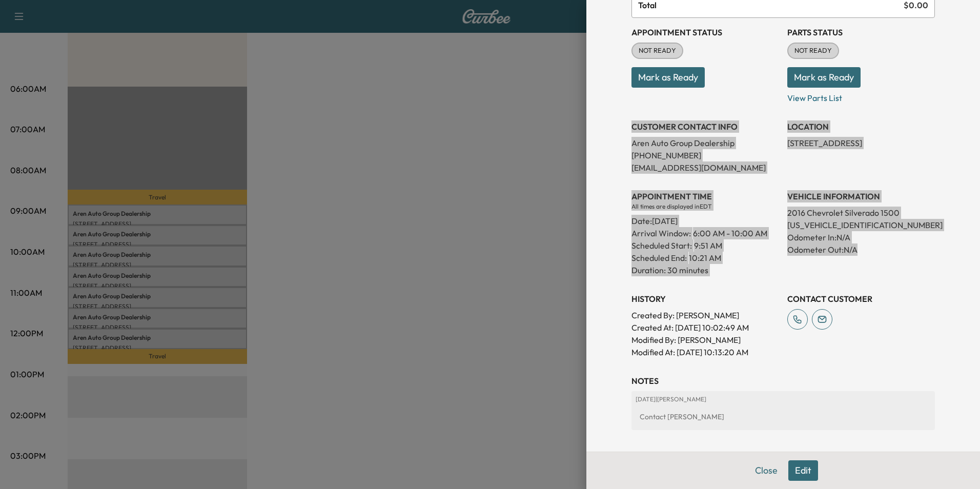 The width and height of the screenshot is (980, 489). What do you see at coordinates (705, 32) in the screenshot?
I see `h3: Appointment Status` at bounding box center [705, 32].